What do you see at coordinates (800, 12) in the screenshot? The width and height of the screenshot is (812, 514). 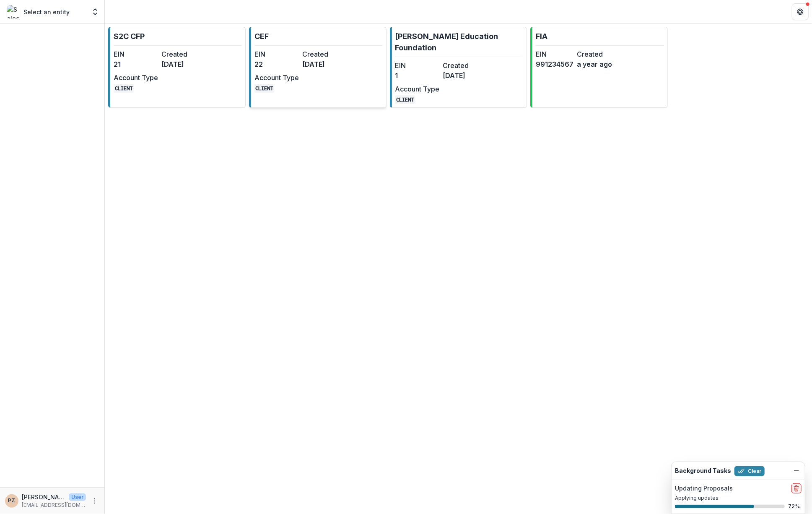 I see `button: Get Help` at bounding box center [800, 12].